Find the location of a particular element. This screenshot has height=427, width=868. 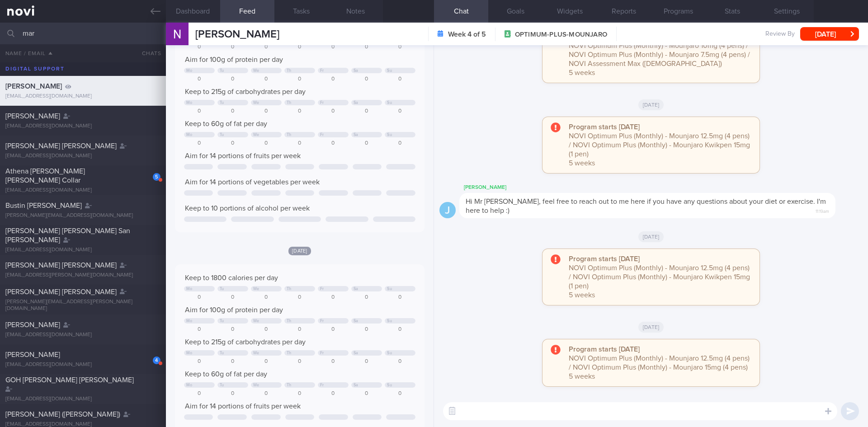

span: NOVI Optimum Plus (Monthly) - Mounjaro 12.5mg (4 pens) / NOVI Optimum Plus (Monthly) - Mounjaro 1... is located at coordinates (659, 363).